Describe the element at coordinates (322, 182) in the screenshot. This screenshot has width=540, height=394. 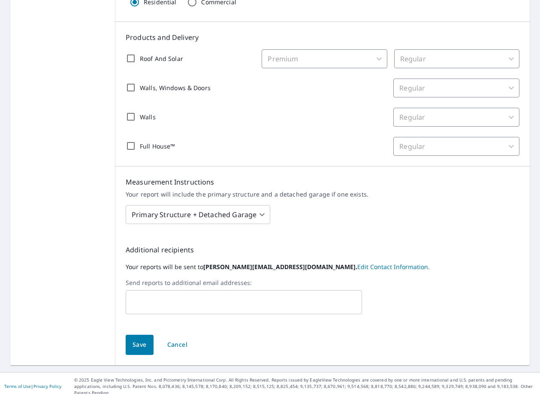
I see `p: Measurement Instructions` at that location.